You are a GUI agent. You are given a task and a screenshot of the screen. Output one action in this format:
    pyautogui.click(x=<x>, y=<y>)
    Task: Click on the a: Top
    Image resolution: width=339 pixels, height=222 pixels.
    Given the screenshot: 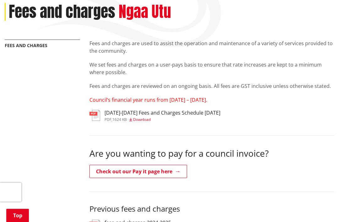 What is the action you would take?
    pyautogui.click(x=18, y=215)
    